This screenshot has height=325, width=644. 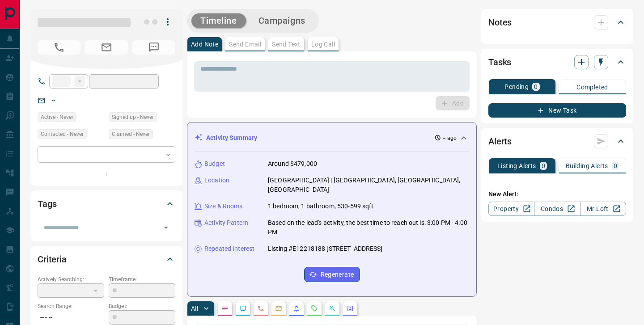 I want to click on p: Budget, so click(x=214, y=164).